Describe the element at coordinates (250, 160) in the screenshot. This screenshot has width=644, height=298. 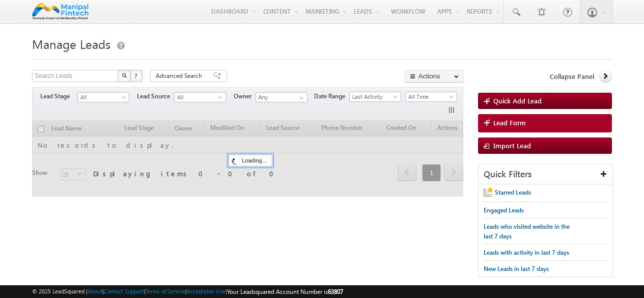
I see `div: Loading...` at that location.